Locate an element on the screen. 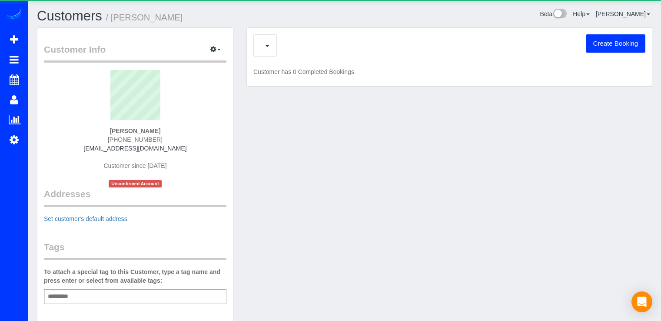 This screenshot has width=661, height=321. a: Customers is located at coordinates (70, 16).